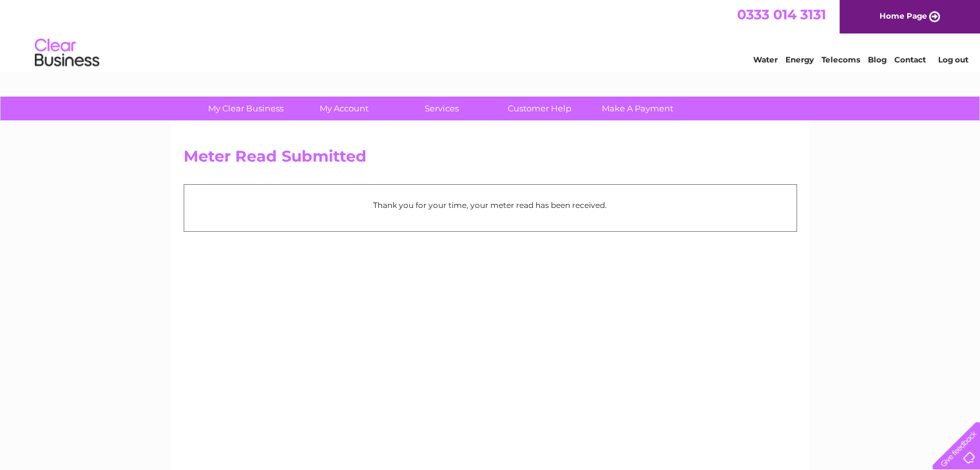  What do you see at coordinates (952, 59) in the screenshot?
I see `a: Log out` at bounding box center [952, 59].